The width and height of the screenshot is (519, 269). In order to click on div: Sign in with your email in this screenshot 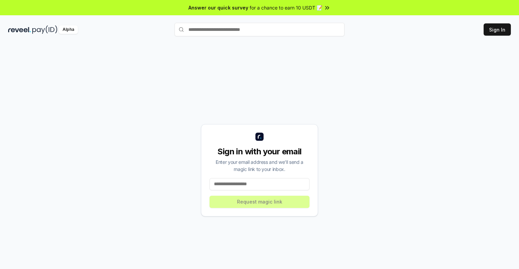, I will do `click(259, 152)`.